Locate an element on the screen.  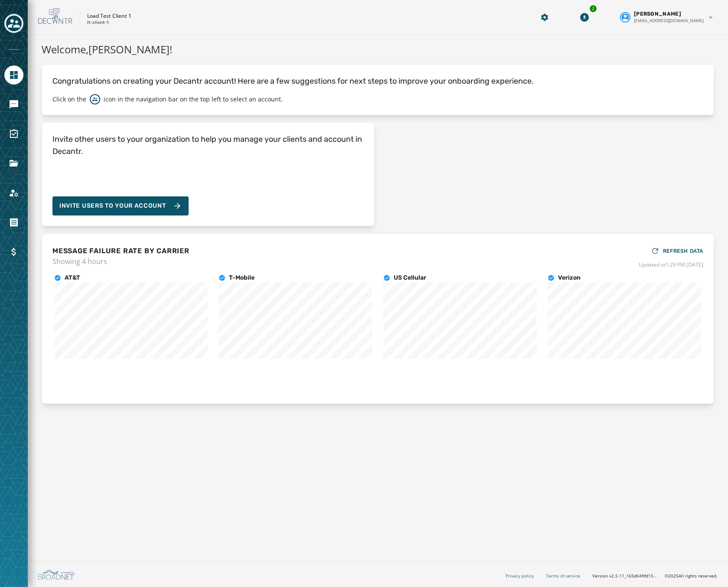
h4: Invite other users to your organization to help you manage your clients and account in Decantr. is located at coordinates (208, 145).